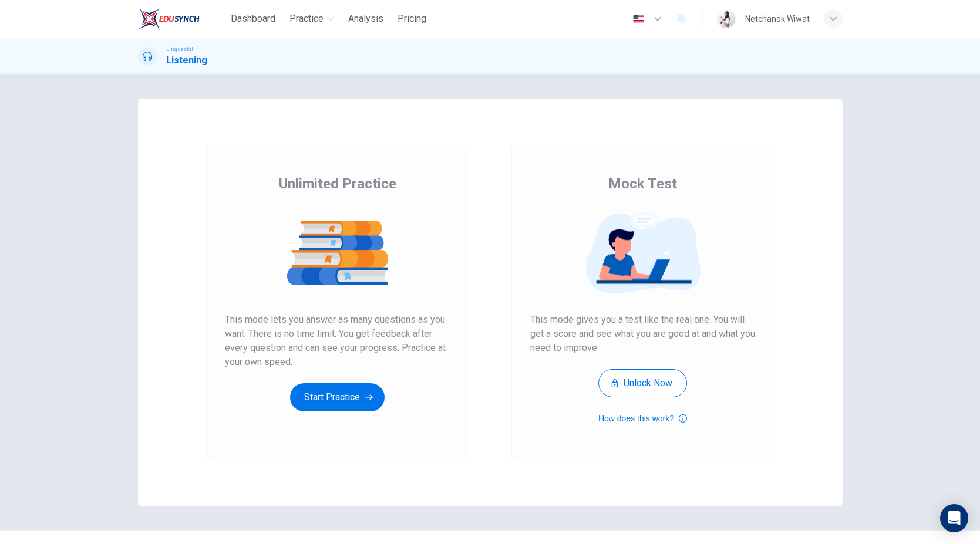 The width and height of the screenshot is (980, 544). What do you see at coordinates (411, 19) in the screenshot?
I see `a: Pricing` at bounding box center [411, 19].